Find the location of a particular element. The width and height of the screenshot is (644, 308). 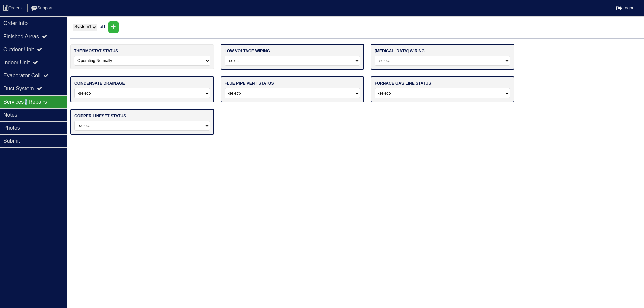

label: flue pipe vent status is located at coordinates (249, 83).